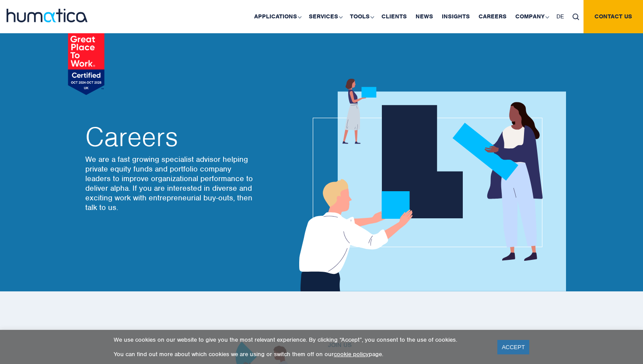 This screenshot has height=364, width=643. What do you see at coordinates (560, 16) in the screenshot?
I see `span: DE` at bounding box center [560, 16].